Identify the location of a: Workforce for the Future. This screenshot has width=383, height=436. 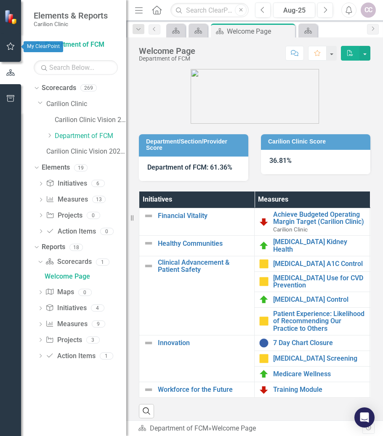
(204, 390).